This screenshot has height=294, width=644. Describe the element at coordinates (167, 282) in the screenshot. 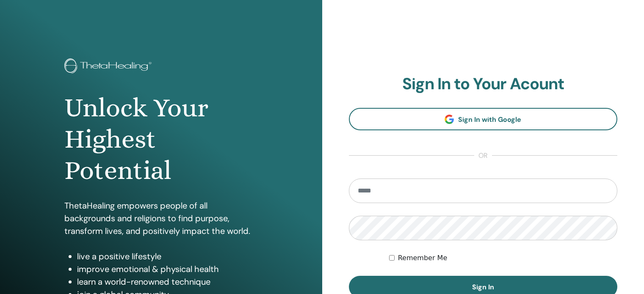

I see `li: learn a world-renowned technique` at that location.